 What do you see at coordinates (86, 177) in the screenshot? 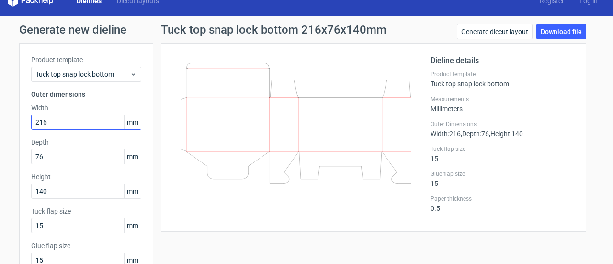
I see `label: Height` at bounding box center [86, 177].